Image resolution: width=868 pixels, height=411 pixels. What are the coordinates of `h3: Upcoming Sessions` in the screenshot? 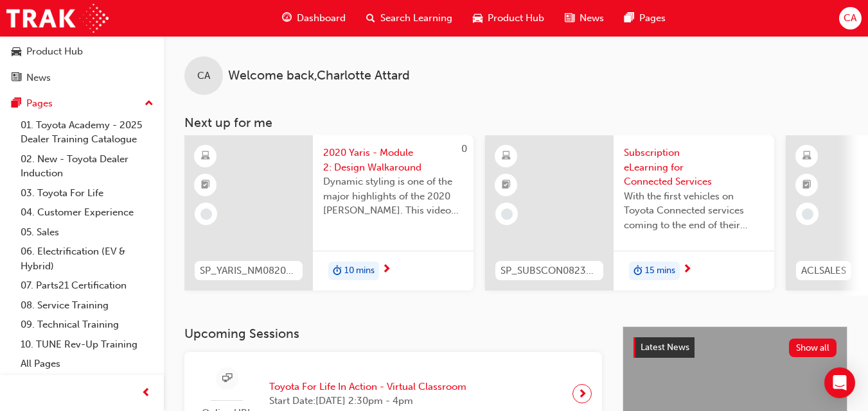 It's located at (393, 334).